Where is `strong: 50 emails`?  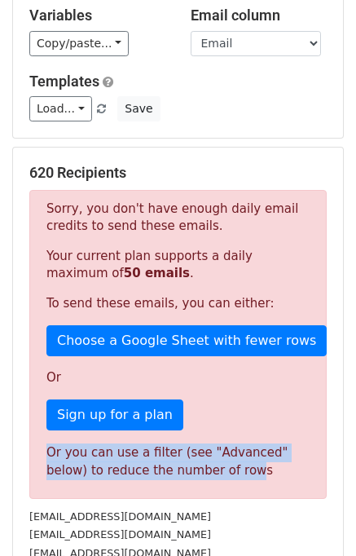
strong: 50 emails is located at coordinates (156, 273).